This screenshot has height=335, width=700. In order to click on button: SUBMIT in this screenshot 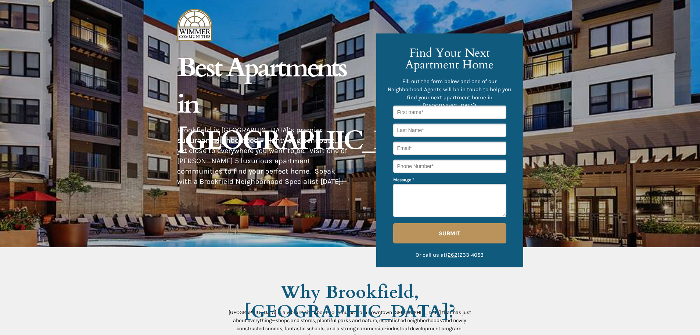, I will do `click(450, 233)`.